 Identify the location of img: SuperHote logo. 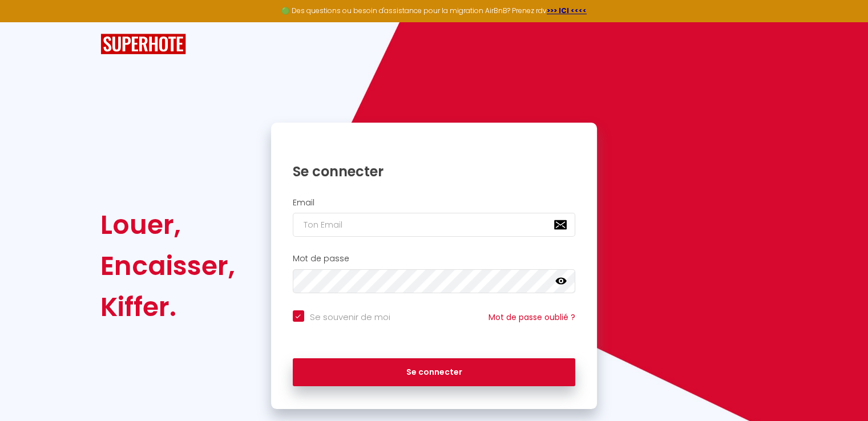
(143, 44).